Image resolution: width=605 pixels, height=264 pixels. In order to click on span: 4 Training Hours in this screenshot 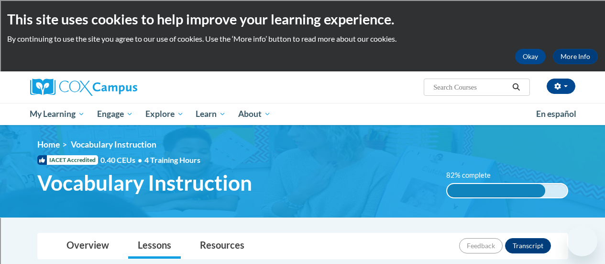, I will do `click(172, 159)`.